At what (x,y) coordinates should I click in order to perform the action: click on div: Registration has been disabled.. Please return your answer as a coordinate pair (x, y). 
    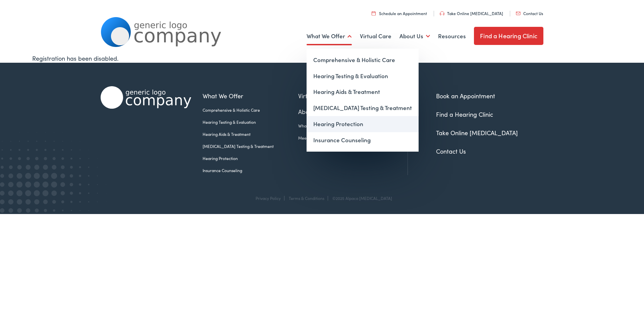
    Looking at the image, I should click on (322, 58).